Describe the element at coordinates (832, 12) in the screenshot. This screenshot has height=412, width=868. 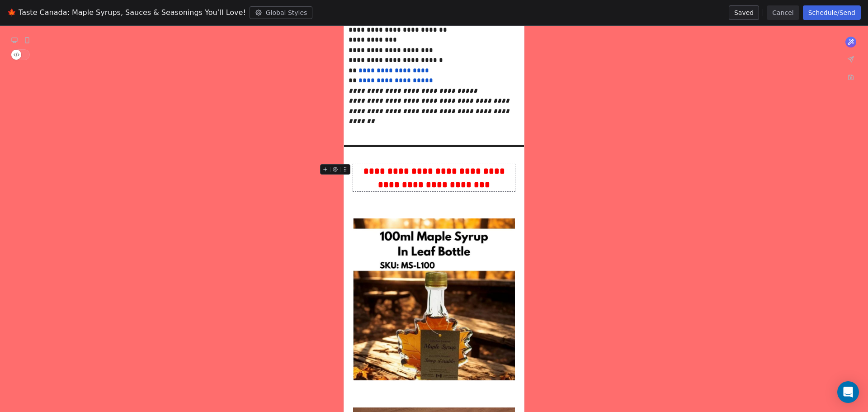
I see `button: Schedule/Send` at that location.